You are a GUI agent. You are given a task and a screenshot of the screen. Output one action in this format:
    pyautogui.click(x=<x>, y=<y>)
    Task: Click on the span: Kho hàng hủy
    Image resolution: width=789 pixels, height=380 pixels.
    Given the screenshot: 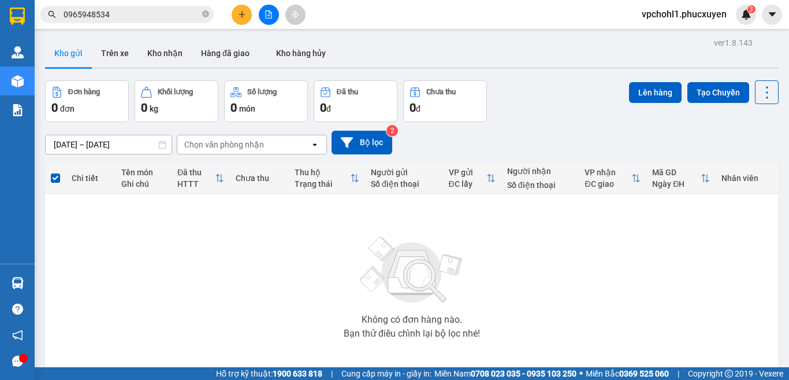 What is the action you would take?
    pyautogui.click(x=301, y=53)
    